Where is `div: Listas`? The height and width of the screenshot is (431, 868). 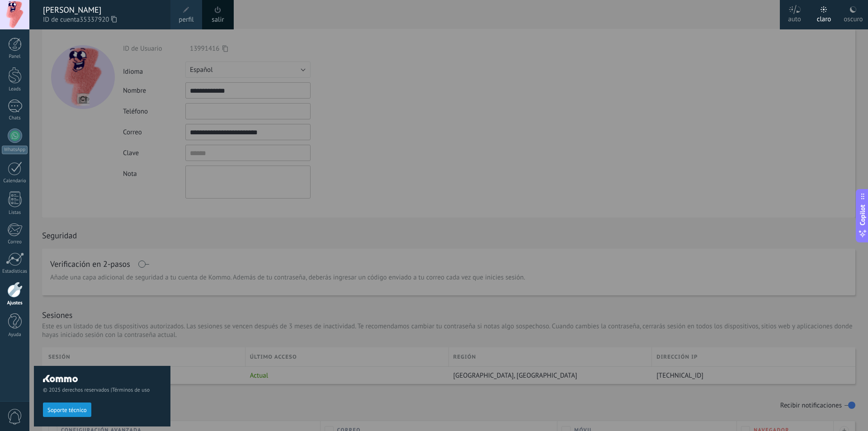 div: Listas is located at coordinates (15, 213).